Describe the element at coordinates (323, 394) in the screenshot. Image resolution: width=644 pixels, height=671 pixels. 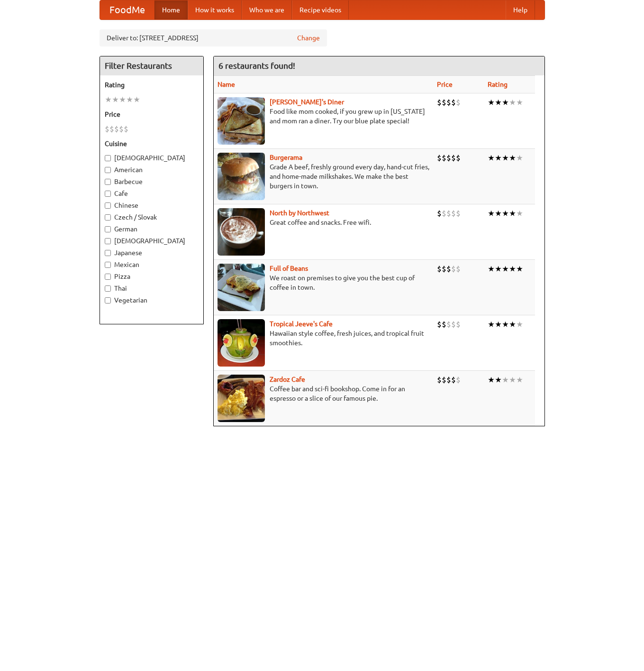
I see `p: Coffee bar and sci-fi bookshop. Come in for an espresso or a slice of our famous pie.` at that location.